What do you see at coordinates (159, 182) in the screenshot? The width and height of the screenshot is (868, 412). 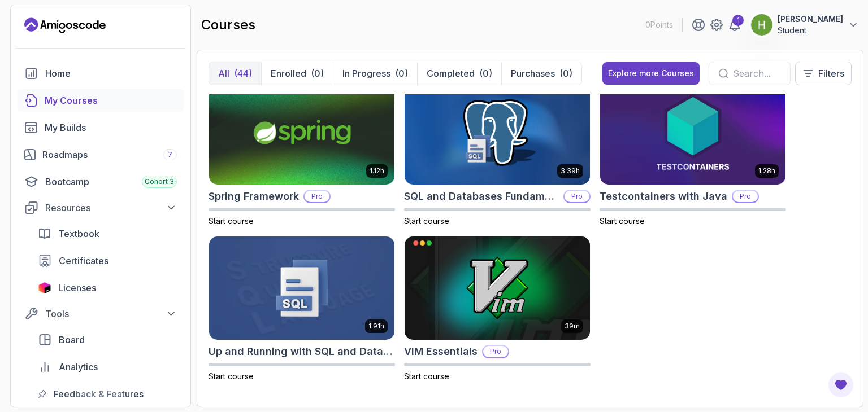 I see `span: Cohort 3` at bounding box center [159, 182].